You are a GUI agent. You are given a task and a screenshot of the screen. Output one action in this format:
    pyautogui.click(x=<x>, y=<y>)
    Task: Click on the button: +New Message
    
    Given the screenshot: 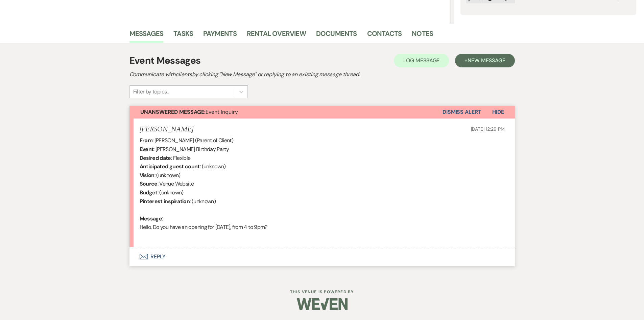 What is the action you would take?
    pyautogui.click(x=485, y=61)
    